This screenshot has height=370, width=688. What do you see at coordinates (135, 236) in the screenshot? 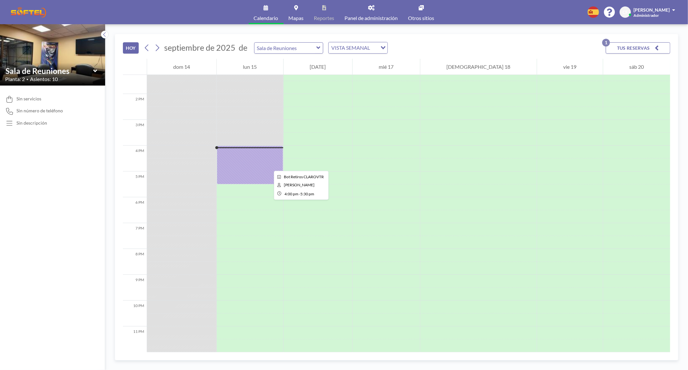
I see `div: 7 PM` at bounding box center [135, 236].